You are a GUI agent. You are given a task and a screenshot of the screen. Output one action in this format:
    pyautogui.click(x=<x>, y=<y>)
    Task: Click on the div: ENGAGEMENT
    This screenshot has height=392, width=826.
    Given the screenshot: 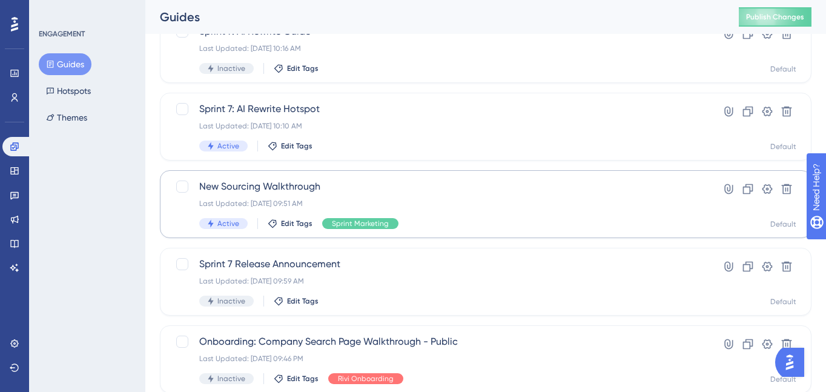 What is the action you would take?
    pyautogui.click(x=62, y=34)
    